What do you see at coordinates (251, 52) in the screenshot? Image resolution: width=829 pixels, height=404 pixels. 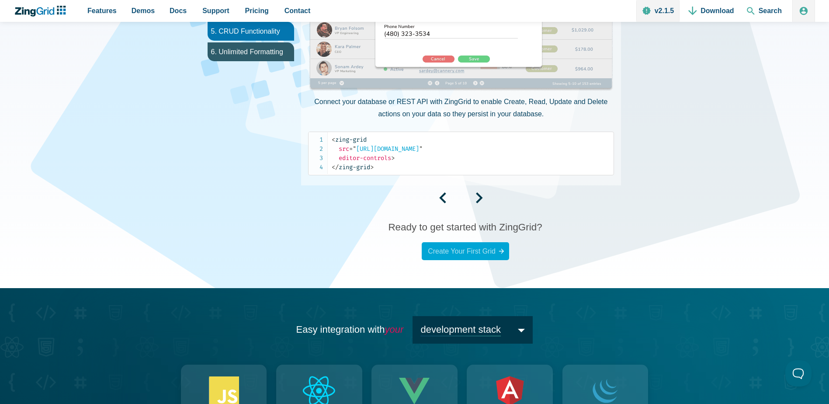 I see `li: 6. Unlimited Formatting` at bounding box center [251, 52].